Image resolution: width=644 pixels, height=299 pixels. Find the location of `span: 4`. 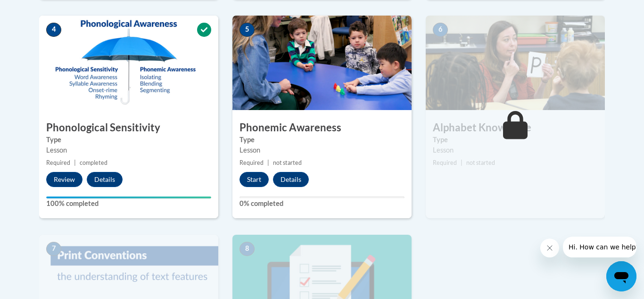

span: 4 is located at coordinates (53, 30).